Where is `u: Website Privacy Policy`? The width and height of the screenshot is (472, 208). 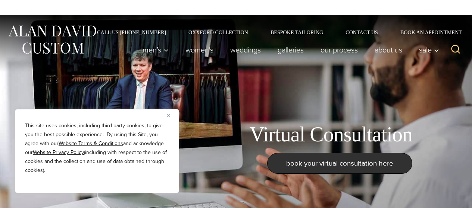
u: Website Privacy Policy is located at coordinates (58, 153).